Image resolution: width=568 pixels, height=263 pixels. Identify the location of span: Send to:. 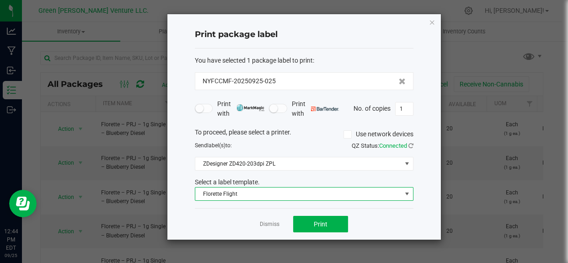
(213, 145).